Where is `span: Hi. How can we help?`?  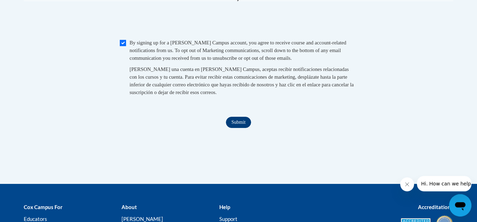
span: Hi. How can we help? is located at coordinates (30, 8).